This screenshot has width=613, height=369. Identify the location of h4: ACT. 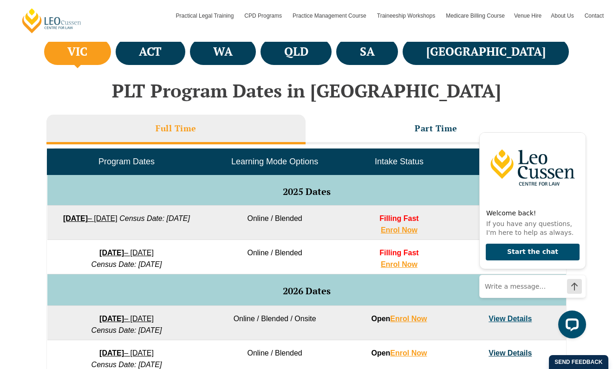
(150, 52).